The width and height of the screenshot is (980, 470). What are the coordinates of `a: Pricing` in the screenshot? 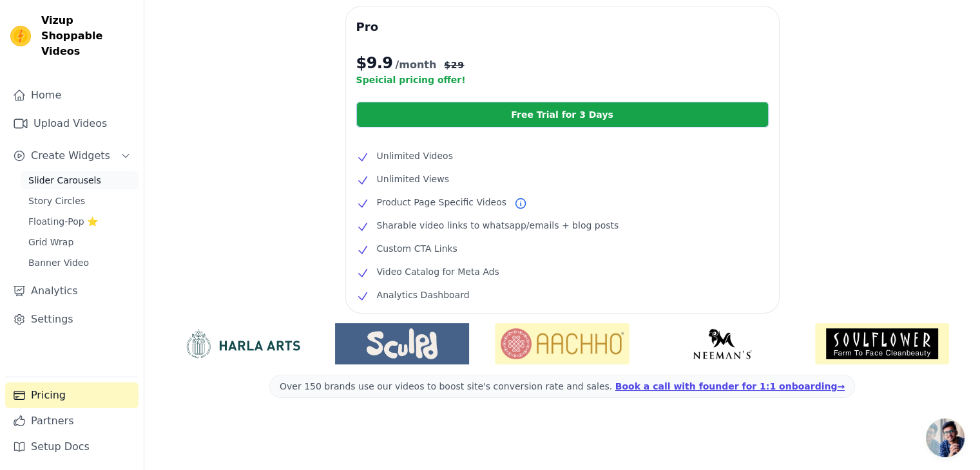 It's located at (72, 395).